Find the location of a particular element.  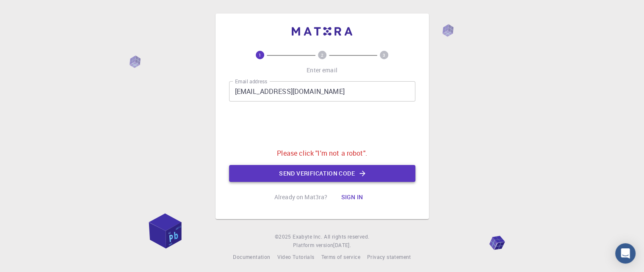

span: All rights reserved. is located at coordinates (346, 236).